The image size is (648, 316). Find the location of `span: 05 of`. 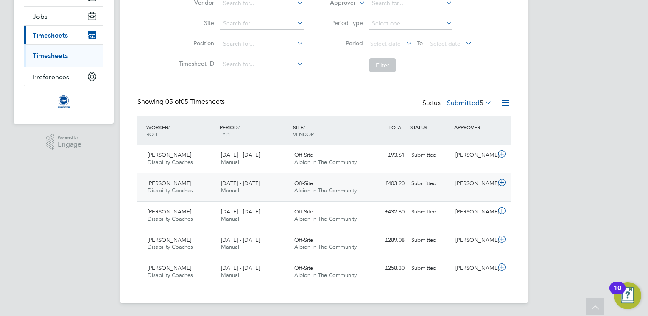

span: 05 of is located at coordinates (173, 102).